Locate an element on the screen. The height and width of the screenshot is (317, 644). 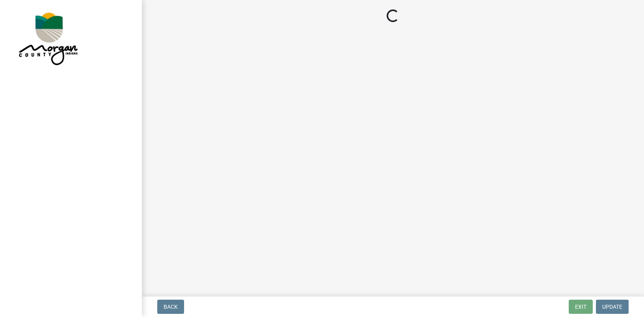
button: Update is located at coordinates (612, 307).